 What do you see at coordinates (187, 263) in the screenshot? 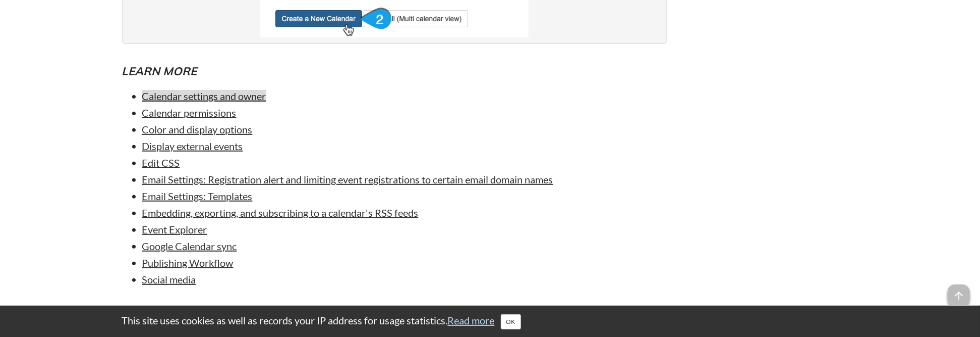
I see `a: Publishing Workflow` at bounding box center [187, 263].